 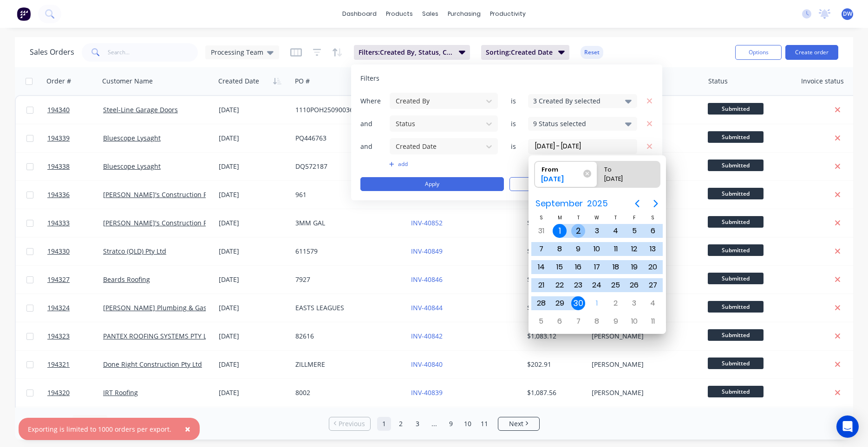 What do you see at coordinates (58, 365) in the screenshot?
I see `span: 194321` at bounding box center [58, 365].